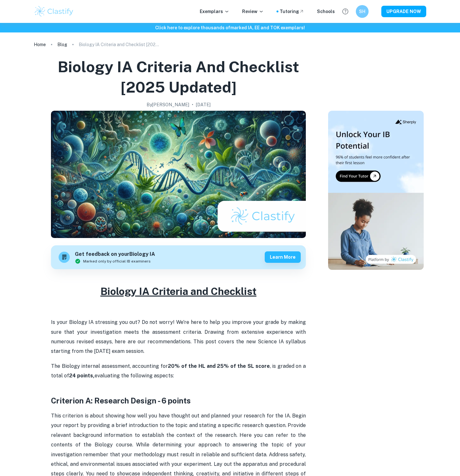 The width and height of the screenshot is (460, 476). What do you see at coordinates (253, 11) in the screenshot?
I see `p: Review` at bounding box center [253, 11].